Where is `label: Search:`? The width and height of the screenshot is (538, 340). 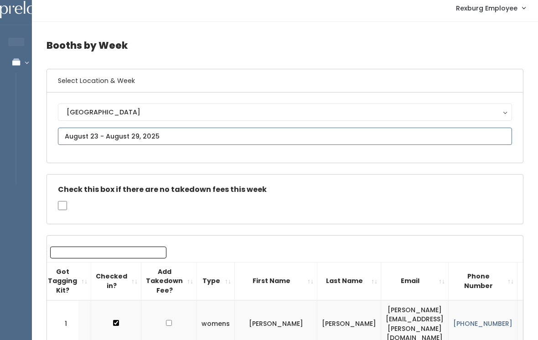
label: Search: is located at coordinates (92, 252).